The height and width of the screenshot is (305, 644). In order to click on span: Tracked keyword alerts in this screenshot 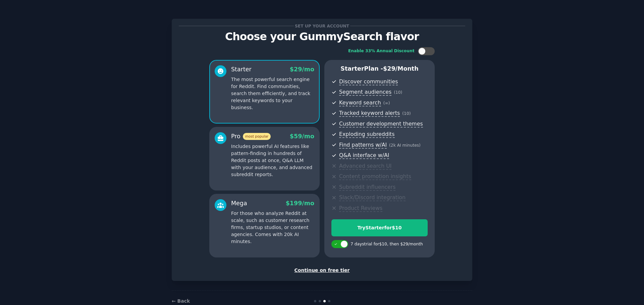, I will do `click(369, 113)`.